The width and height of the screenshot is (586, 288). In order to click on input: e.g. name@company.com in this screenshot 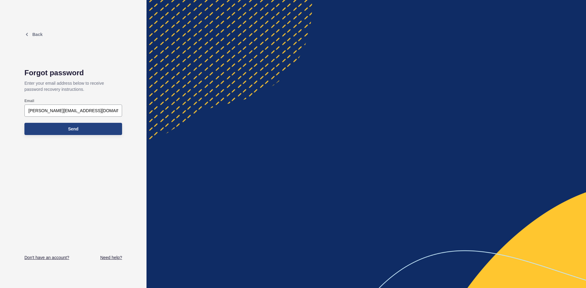, I will do `click(73, 111)`.